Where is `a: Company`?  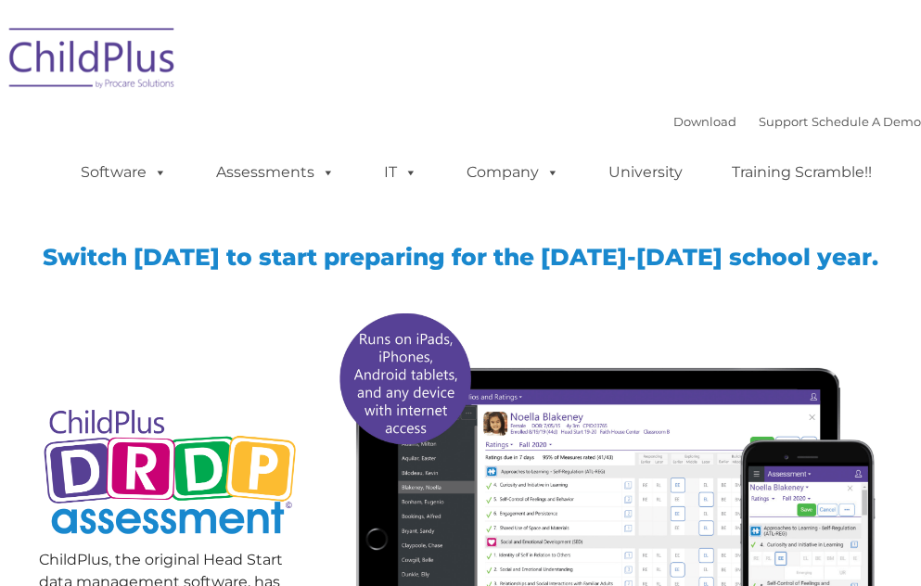
a: Company is located at coordinates (513, 173).